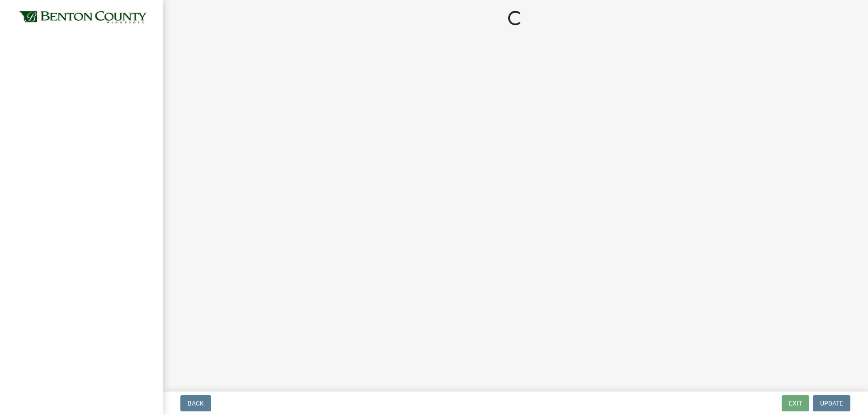 The image size is (868, 415). What do you see at coordinates (83, 17) in the screenshot?
I see `img: Benton County, Minnesota` at bounding box center [83, 17].